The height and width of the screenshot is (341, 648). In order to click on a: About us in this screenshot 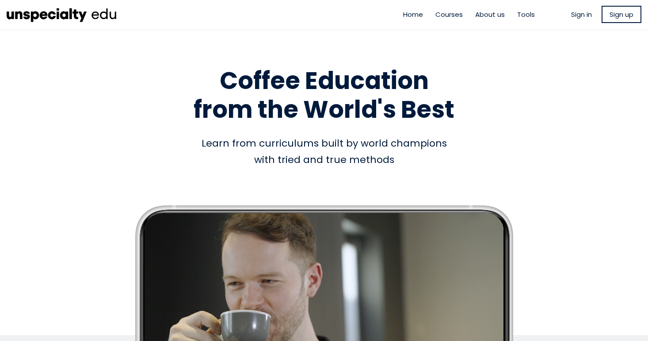, I will do `click(490, 14)`.